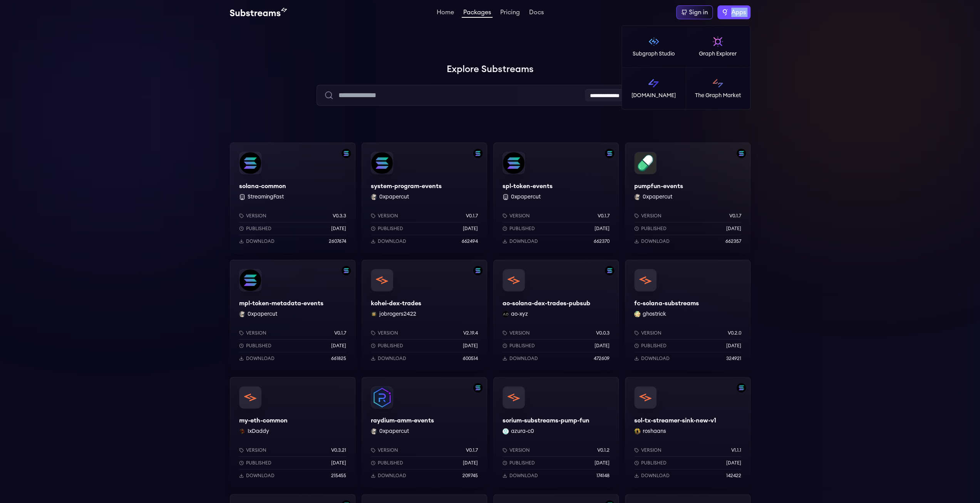  I want to click on span: Apps, so click(738, 12).